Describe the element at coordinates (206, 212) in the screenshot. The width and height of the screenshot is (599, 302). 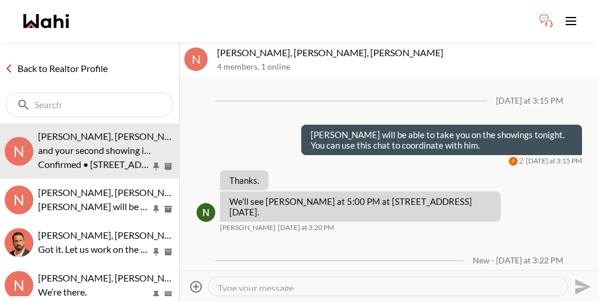
I see `div: Nidhi Singh` at that location.